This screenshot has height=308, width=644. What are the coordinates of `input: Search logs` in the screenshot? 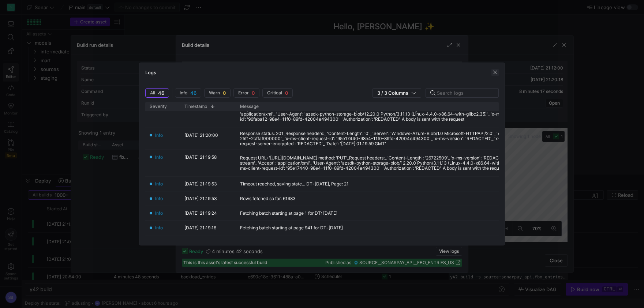 It's located at (465, 93).